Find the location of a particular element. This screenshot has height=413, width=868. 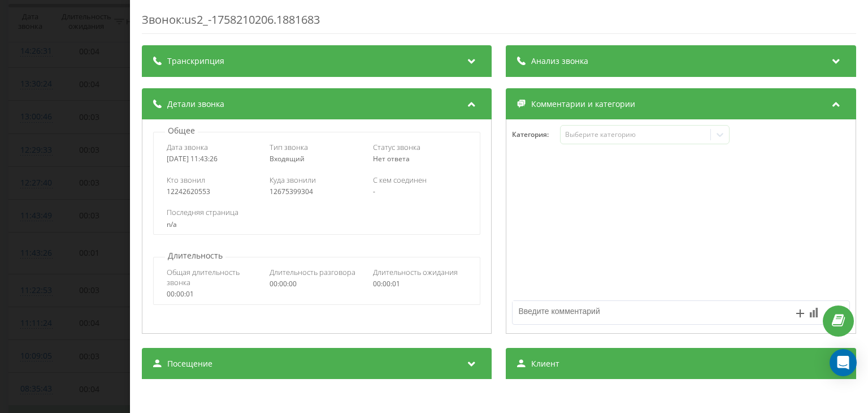

div: n/a is located at coordinates (317, 225).